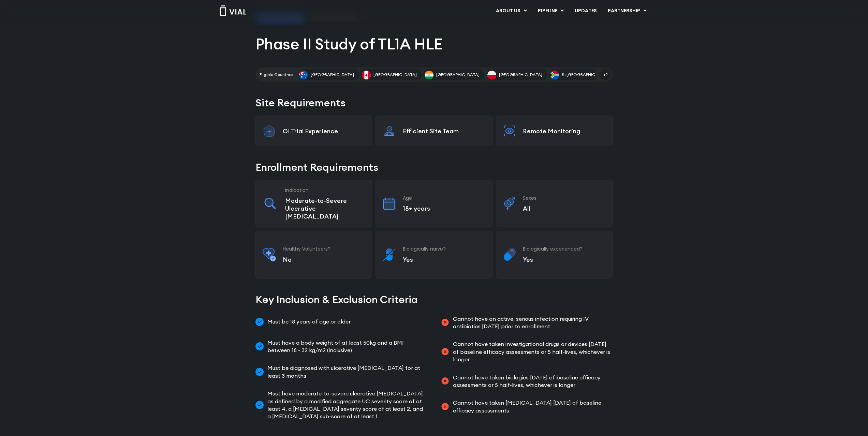 Image resolution: width=868 pixels, height=436 pixels. I want to click on p: No, so click(324, 259).